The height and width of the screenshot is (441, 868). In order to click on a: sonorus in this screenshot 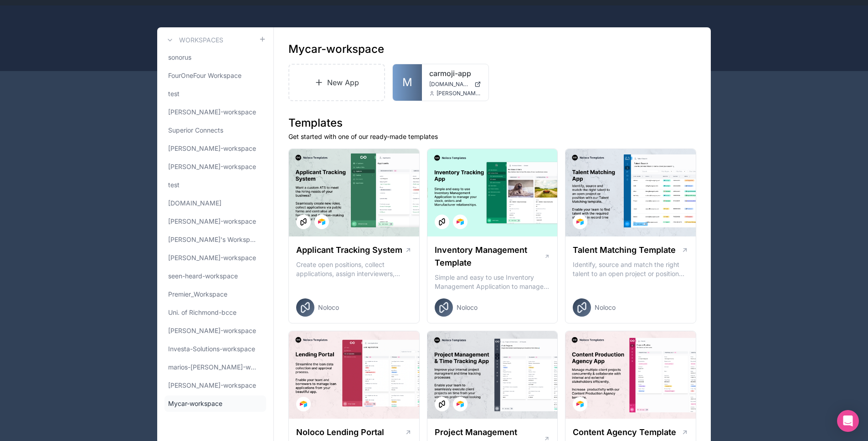, I will do `click(215, 58)`.